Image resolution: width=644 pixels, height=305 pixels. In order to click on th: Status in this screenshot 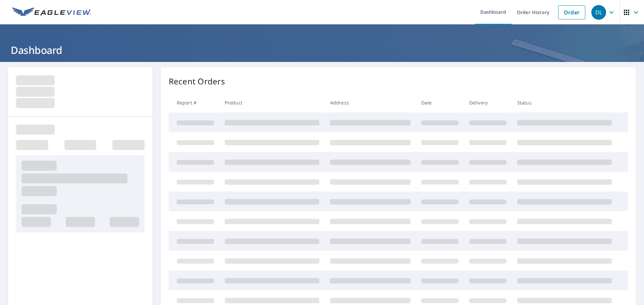, I will do `click(564, 103)`.